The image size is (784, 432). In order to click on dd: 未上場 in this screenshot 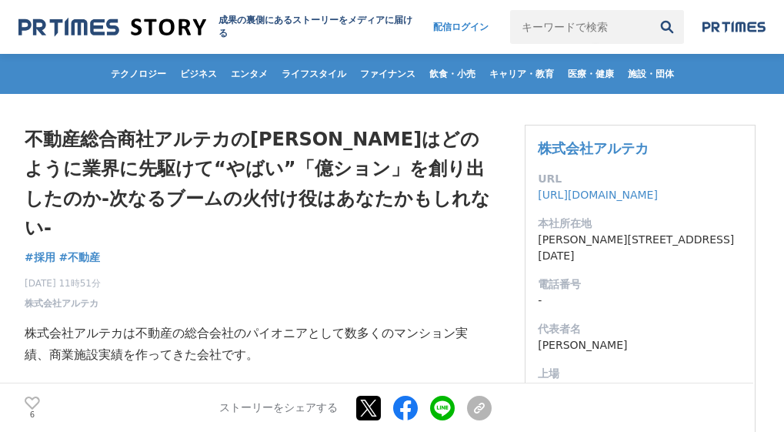, I will do `click(640, 389)`.